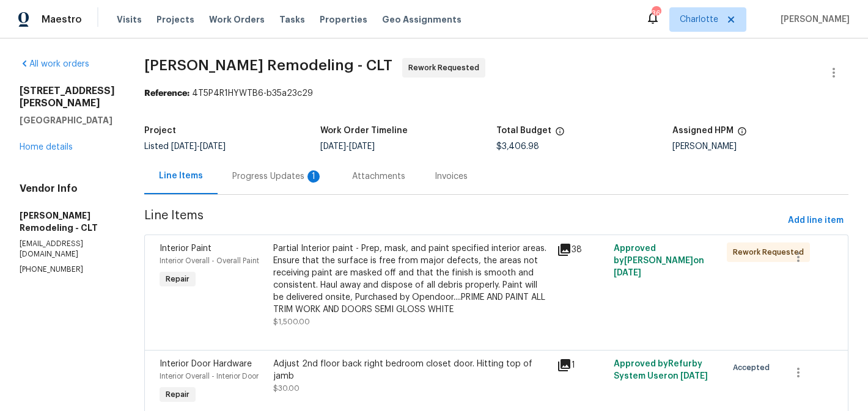  Describe the element at coordinates (703, 131) in the screenshot. I see `h5: Assigned HPM` at that location.